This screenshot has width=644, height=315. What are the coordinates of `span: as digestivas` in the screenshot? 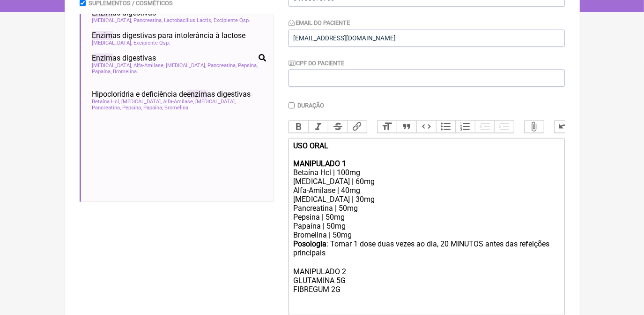 It's located at (124, 58).